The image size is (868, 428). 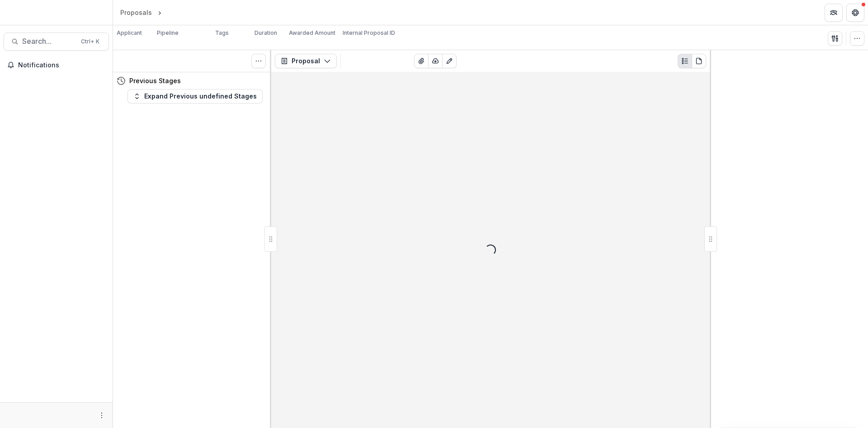 I want to click on p: Internal Proposal ID, so click(x=369, y=33).